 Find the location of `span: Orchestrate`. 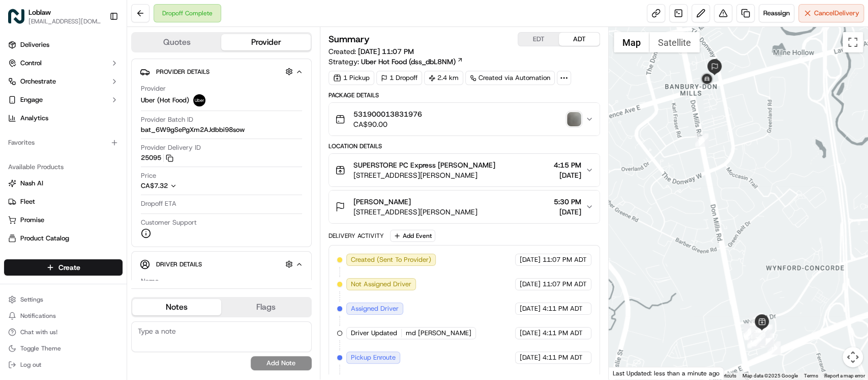

span: Orchestrate is located at coordinates (38, 81).